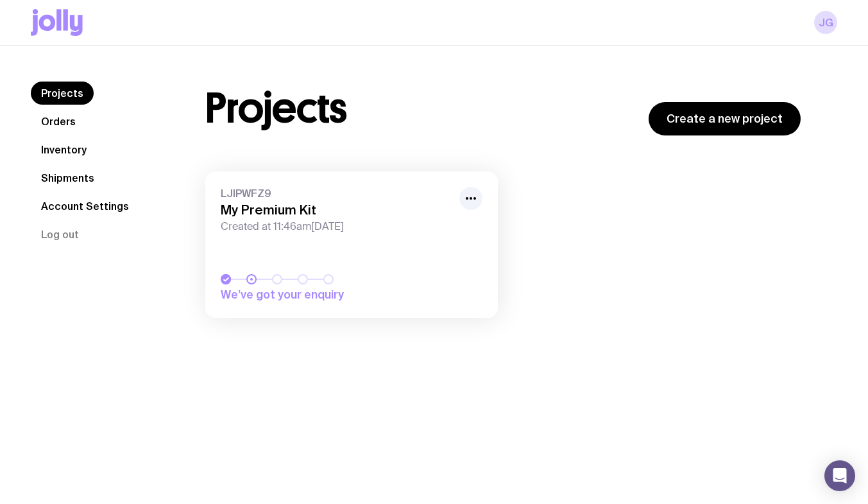  Describe the element at coordinates (85, 206) in the screenshot. I see `a: Account Settings` at that location.